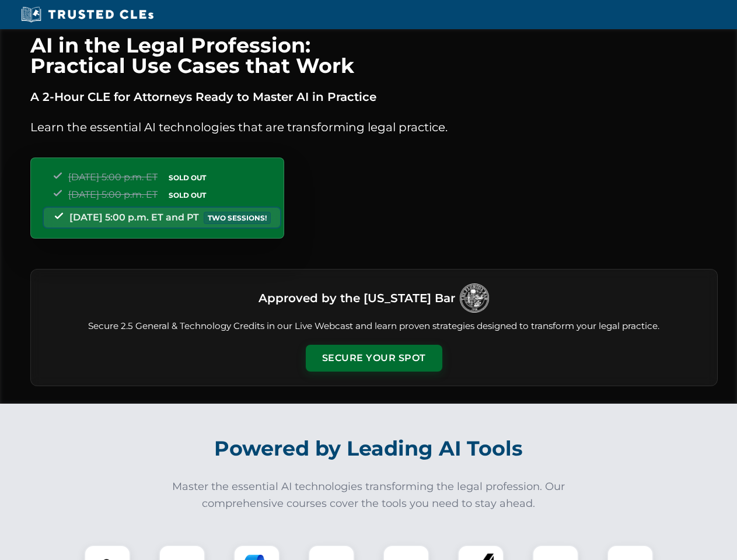 The image size is (737, 560). I want to click on button: Secure Your Spot, so click(374, 358).